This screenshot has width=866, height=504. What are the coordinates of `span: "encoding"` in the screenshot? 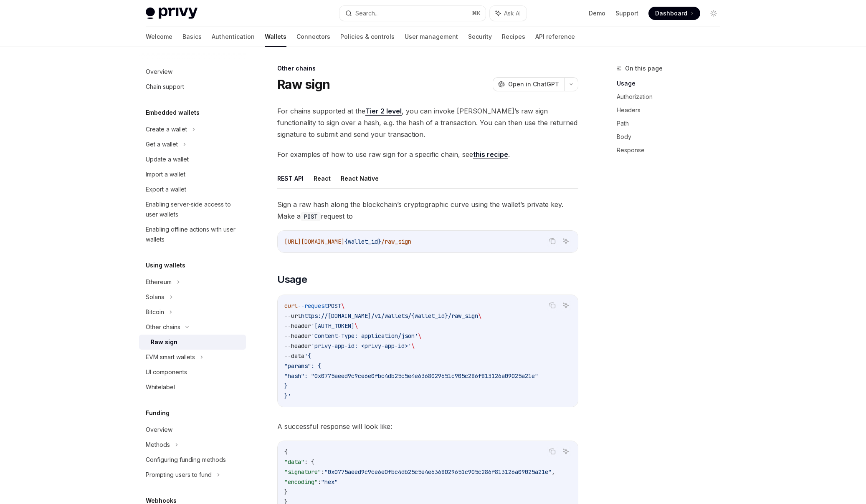 It's located at (301, 482).